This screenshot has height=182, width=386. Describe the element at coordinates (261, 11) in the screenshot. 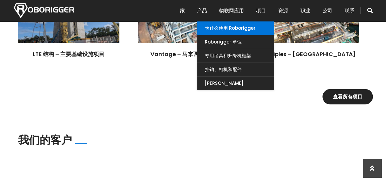

I see `a: 项目` at that location.